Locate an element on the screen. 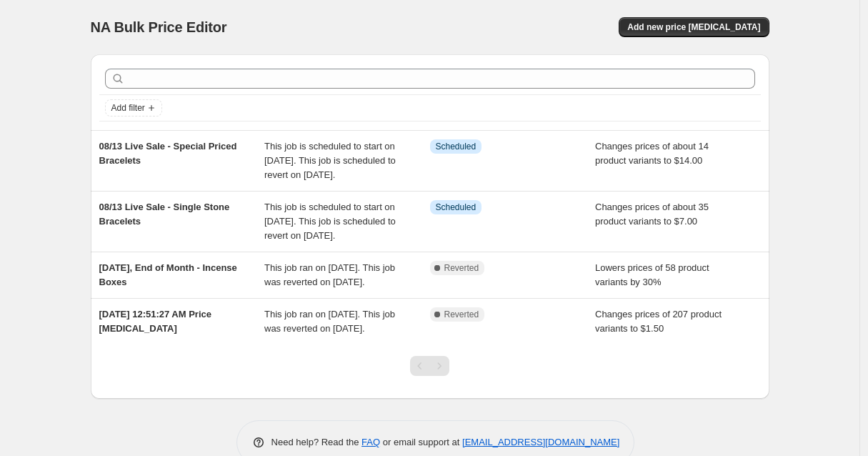 This screenshot has width=868, height=456. span: Need help? Read the is located at coordinates (317, 442).